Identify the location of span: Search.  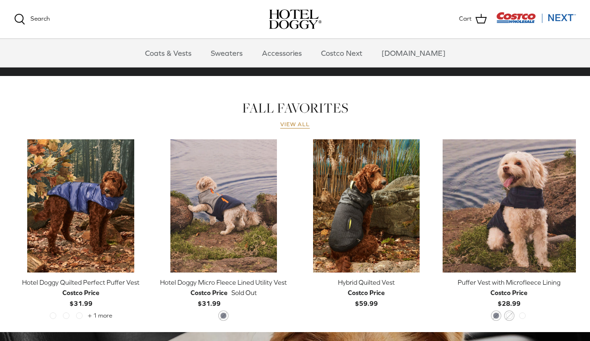
(40, 18).